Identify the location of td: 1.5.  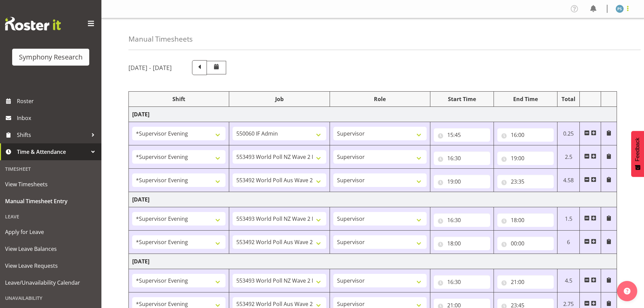
(568, 219).